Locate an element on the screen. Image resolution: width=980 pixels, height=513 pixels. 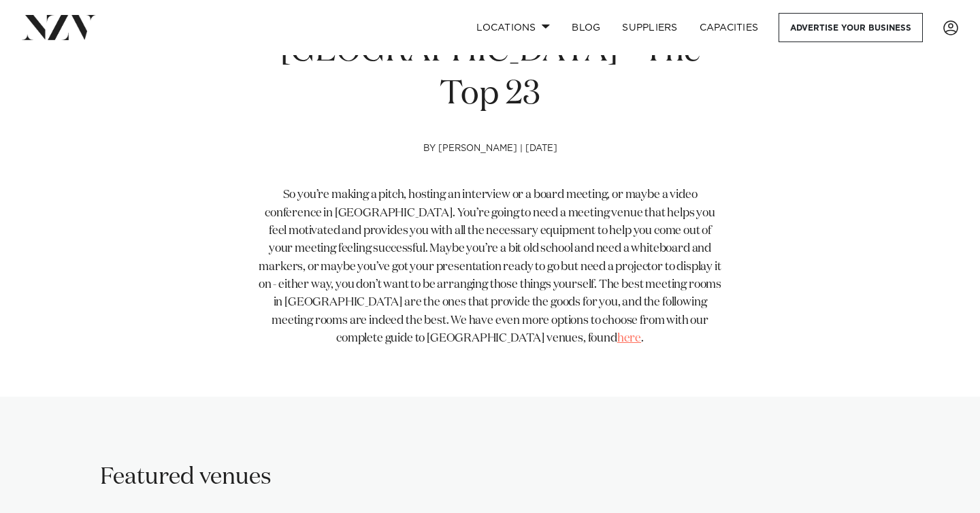
span: So you’re making a pitch, hosting an interview or a board meeting, or maybe a video conference in... is located at coordinates (490, 267).